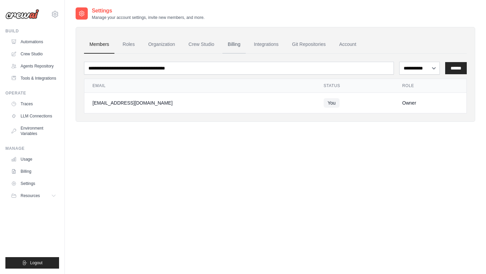 This screenshot has height=274, width=486. I want to click on a: Members, so click(99, 45).